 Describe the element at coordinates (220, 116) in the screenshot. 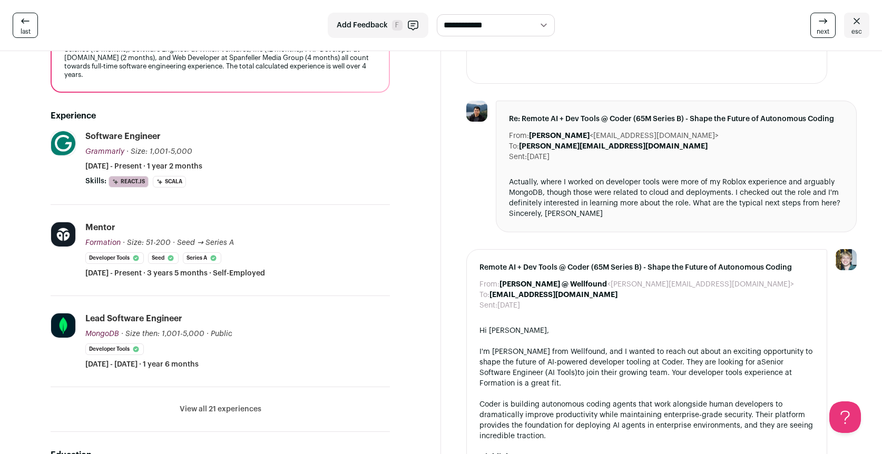

I see `h2: Experience` at that location.